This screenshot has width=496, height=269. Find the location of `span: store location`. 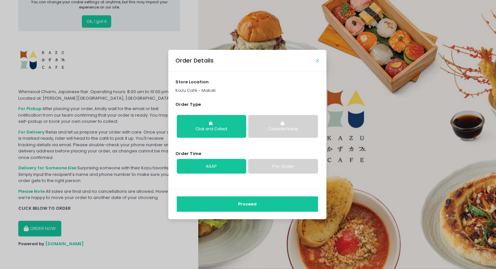

span: store location is located at coordinates (192, 82).